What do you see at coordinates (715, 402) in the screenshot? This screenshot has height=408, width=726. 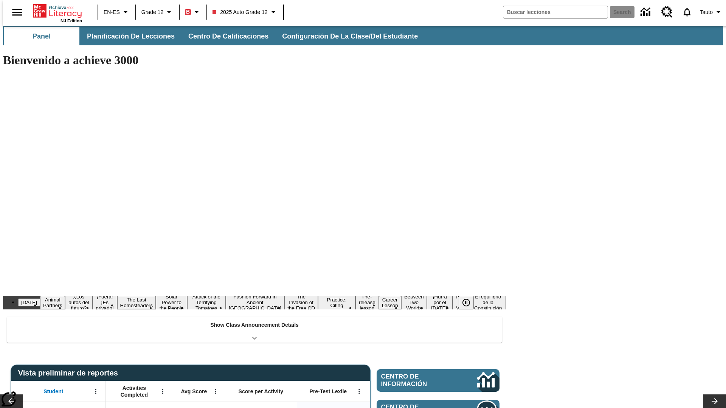 I see `button: Carrusel de lecciones, seguir` at bounding box center [715, 402].